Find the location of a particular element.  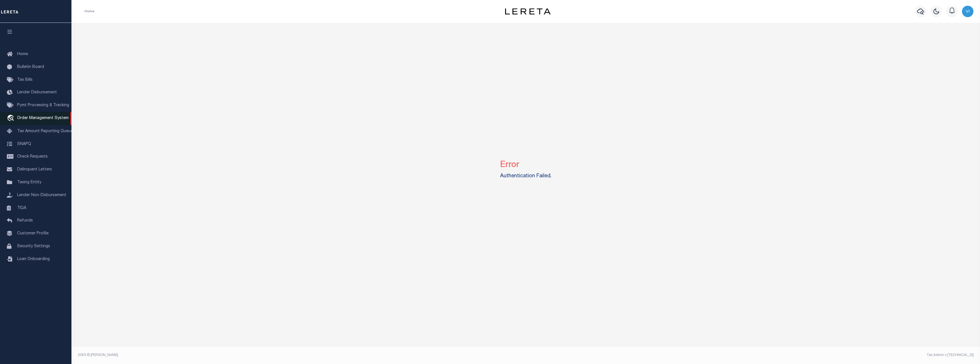

span: Pymt Processing & Tracking is located at coordinates (43, 106).